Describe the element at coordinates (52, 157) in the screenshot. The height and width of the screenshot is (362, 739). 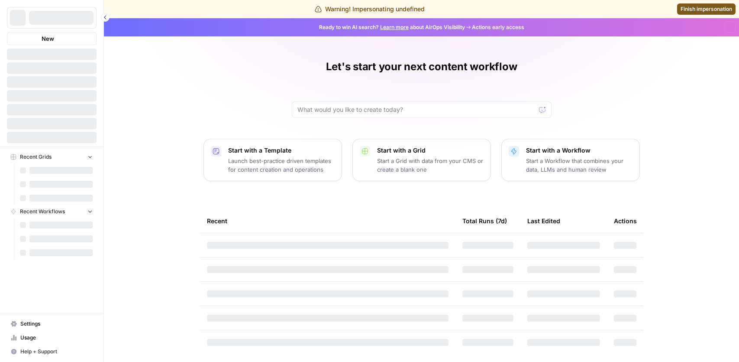
I see `button: Recent Grids` at that location.